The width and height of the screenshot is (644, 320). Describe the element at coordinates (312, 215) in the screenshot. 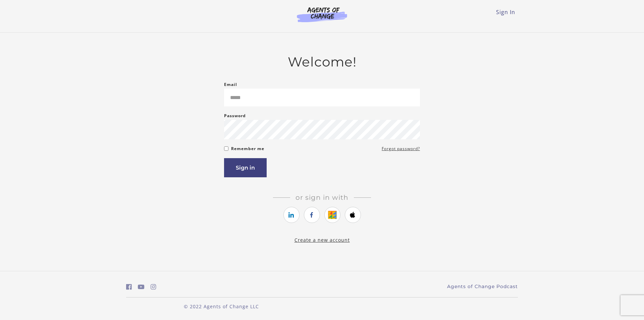

I see `a: https://courses.thinkific.com/users/auth/facebook?ss%5Breferral%5D=&ss%5Buser_return_to%5D=&ss%5B...` at that location.